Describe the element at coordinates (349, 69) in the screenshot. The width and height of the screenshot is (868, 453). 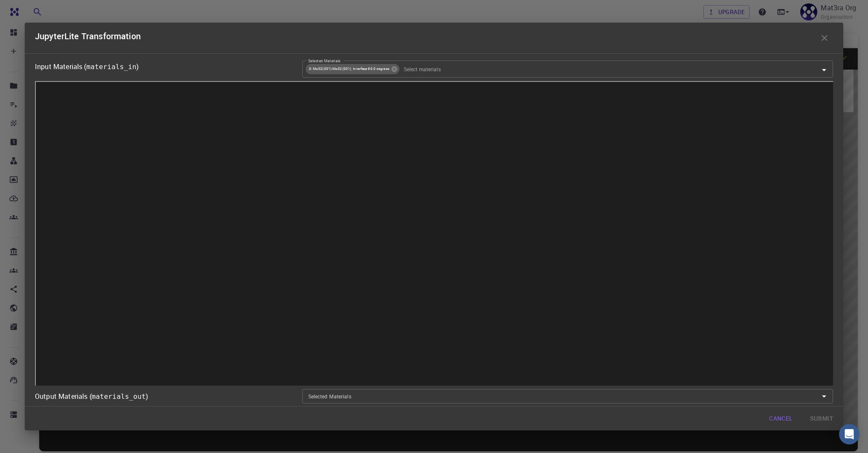
I see `span: 0: MoS2(001)-MoS2(001), Interface 60.0 degrees` at that location.